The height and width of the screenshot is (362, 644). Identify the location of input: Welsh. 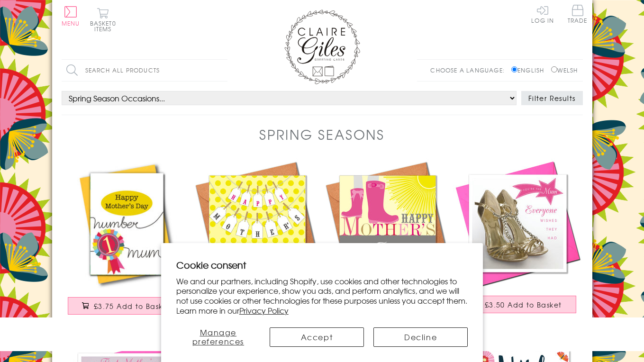
(554, 69).